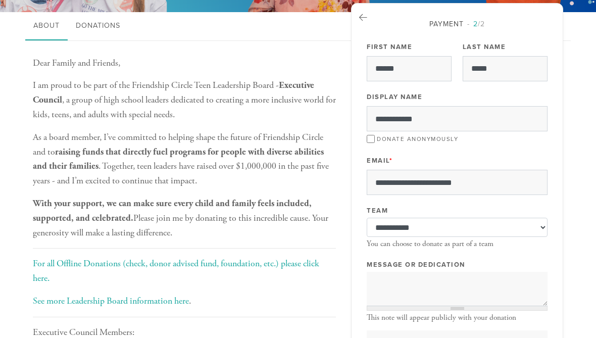 The height and width of the screenshot is (338, 596). What do you see at coordinates (111, 301) in the screenshot?
I see `a: See more Leadership Board information here` at bounding box center [111, 301].